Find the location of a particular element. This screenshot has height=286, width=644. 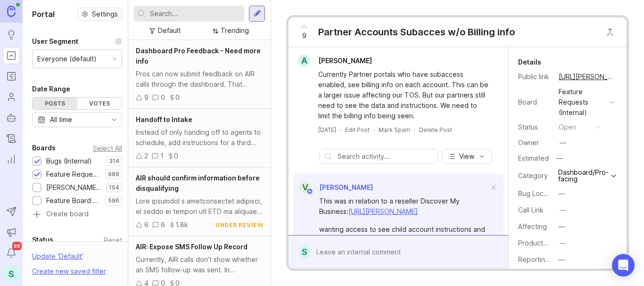

div: Select All is located at coordinates (108, 148).